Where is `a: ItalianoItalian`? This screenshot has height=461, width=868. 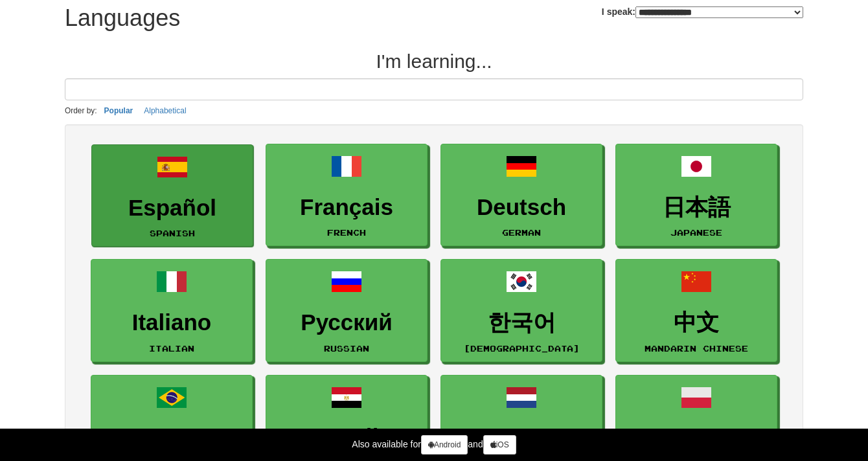 a: ItalianoItalian is located at coordinates (172, 310).